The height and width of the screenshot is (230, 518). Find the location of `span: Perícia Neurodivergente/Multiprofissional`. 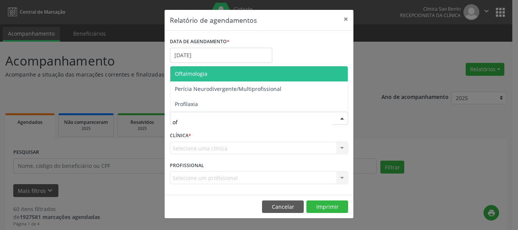

span: Perícia Neurodivergente/Multiprofissional is located at coordinates (228, 89).